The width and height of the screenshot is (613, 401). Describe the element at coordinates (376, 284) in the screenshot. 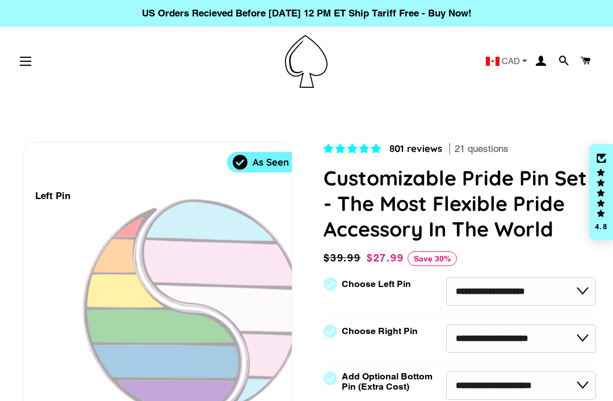

I see `label: Choose Left Pin` at that location.